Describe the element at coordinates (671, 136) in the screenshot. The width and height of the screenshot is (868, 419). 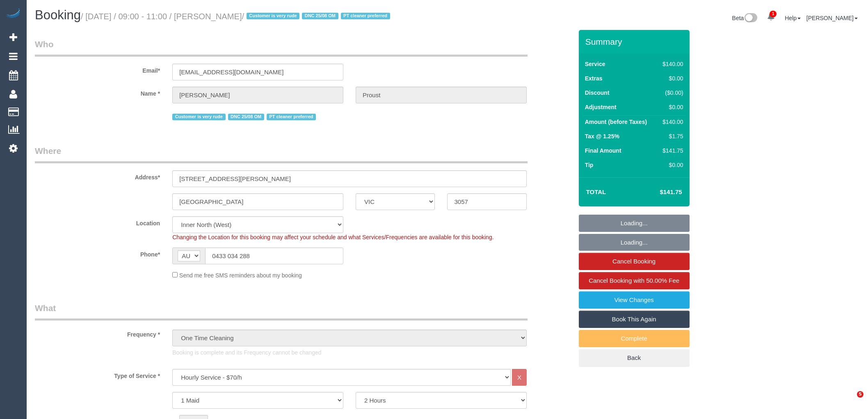
I see `div: $1.75` at that location.